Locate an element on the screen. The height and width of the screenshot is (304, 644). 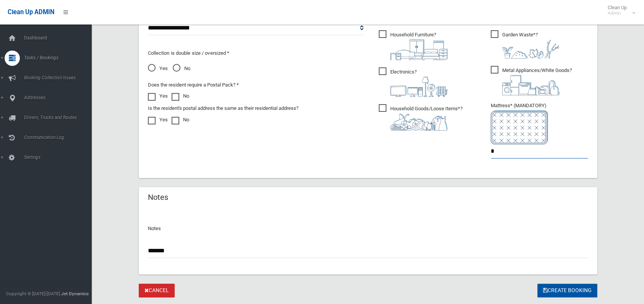
span: Clean Up is located at coordinates (619, 10).